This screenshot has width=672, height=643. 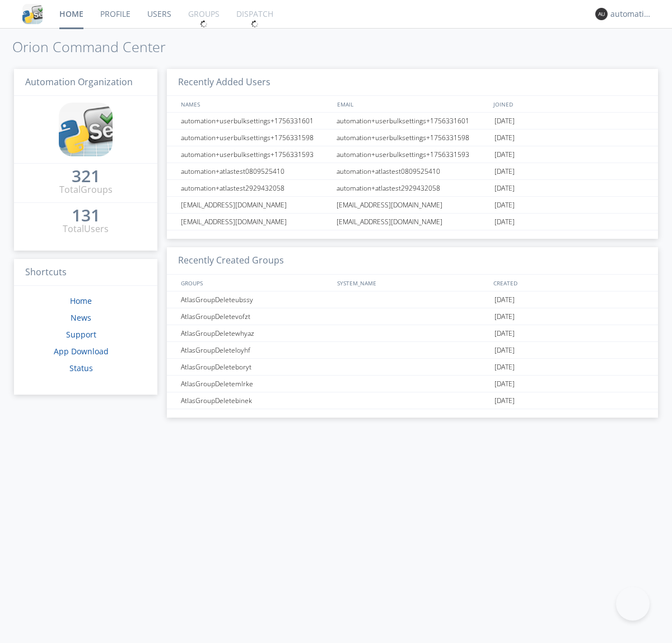 I want to click on a: Support, so click(x=81, y=334).